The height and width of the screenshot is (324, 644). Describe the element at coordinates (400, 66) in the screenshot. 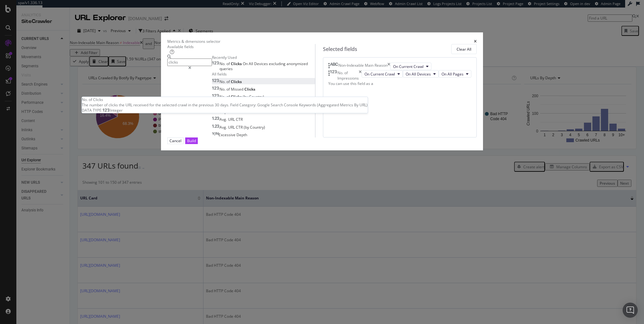

I see `div: Non-Indexable Main ReasontimesOn Current Crawl` at that location.